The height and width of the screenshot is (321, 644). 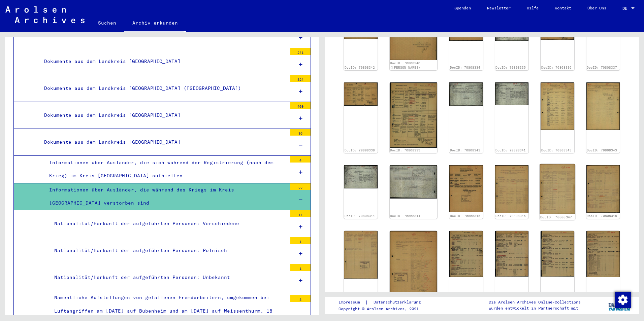 I want to click on a: DocID: 70808348, so click(x=602, y=216).